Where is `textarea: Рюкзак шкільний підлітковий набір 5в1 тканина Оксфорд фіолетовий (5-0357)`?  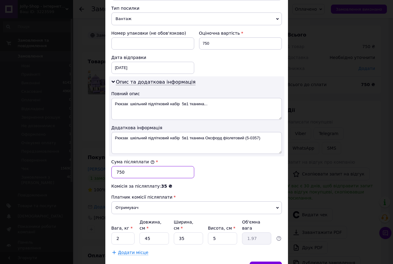 textarea: Рюкзак шкільний підлітковий набір 5в1 тканина Оксфорд фіолетовий (5-0357) is located at coordinates (196, 143).